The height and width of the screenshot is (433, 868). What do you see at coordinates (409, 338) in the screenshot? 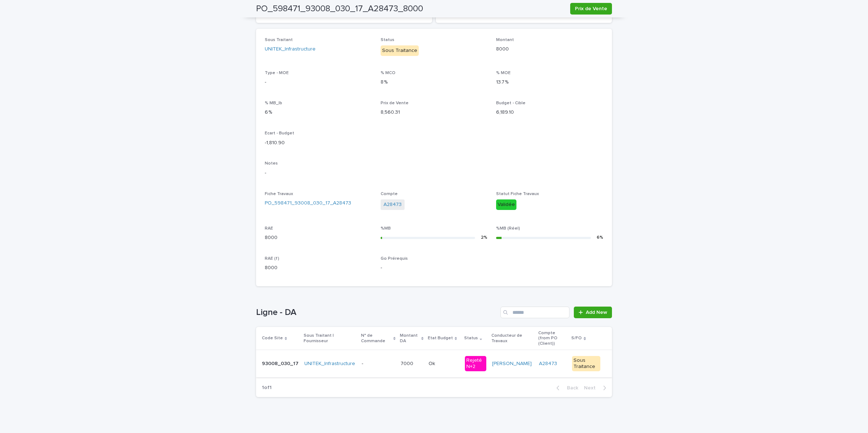
I see `p: Montant DA` at bounding box center [409, 338].